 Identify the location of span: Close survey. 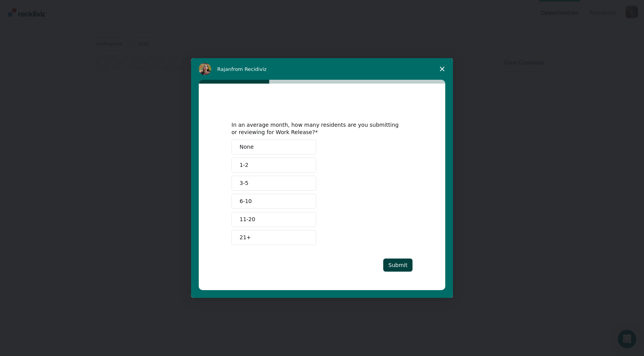
(442, 69).